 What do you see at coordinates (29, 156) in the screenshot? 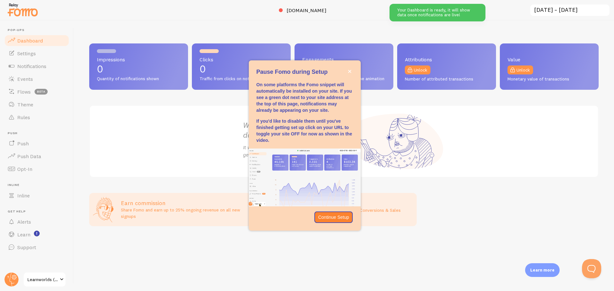
I see `span: Push Data` at bounding box center [29, 156].